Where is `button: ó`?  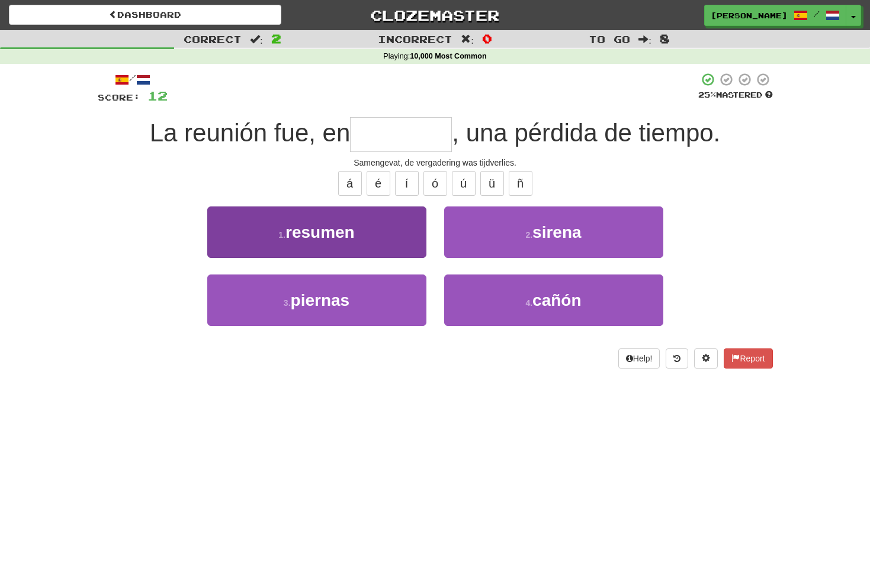 button: ó is located at coordinates (435, 183).